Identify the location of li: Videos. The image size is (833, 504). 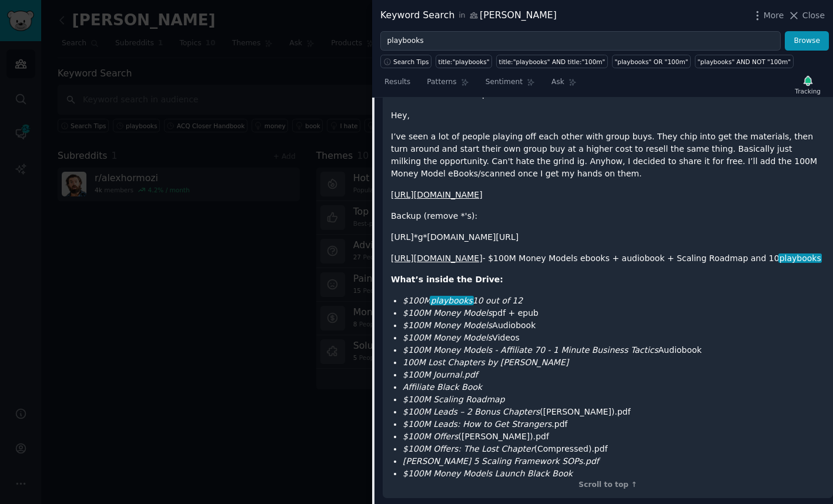
(614, 338).